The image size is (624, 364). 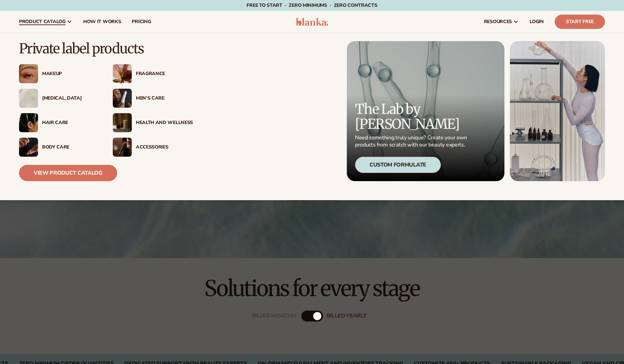 I want to click on span: product catalog, so click(x=42, y=22).